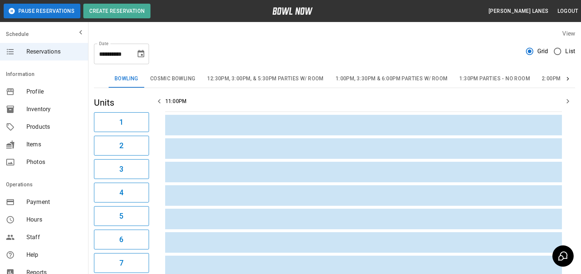  Describe the element at coordinates (363, 101) in the screenshot. I see `th: 11:00PM` at that location.